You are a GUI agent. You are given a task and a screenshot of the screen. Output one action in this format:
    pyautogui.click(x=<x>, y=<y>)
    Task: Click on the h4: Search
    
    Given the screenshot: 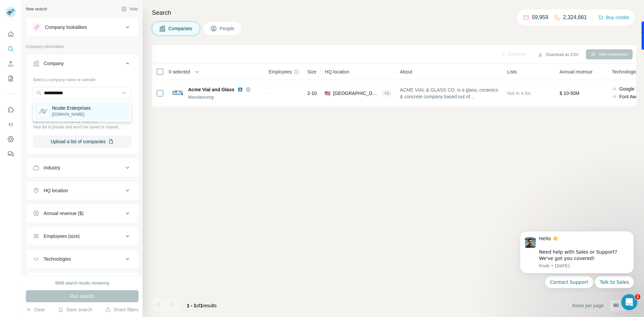 What is the action you would take?
    pyautogui.click(x=394, y=13)
    